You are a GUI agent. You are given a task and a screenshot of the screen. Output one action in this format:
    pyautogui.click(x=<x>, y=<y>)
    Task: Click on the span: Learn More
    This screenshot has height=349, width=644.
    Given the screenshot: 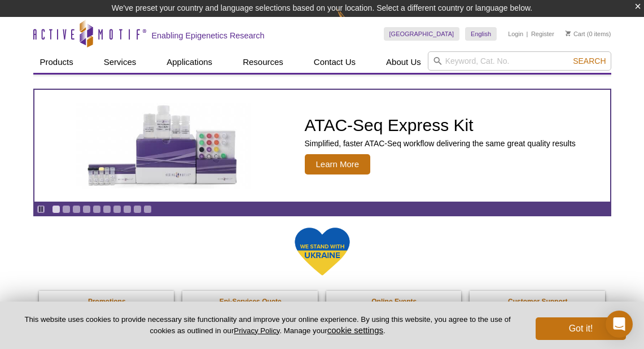 What is the action you would take?
    pyautogui.click(x=338, y=164)
    